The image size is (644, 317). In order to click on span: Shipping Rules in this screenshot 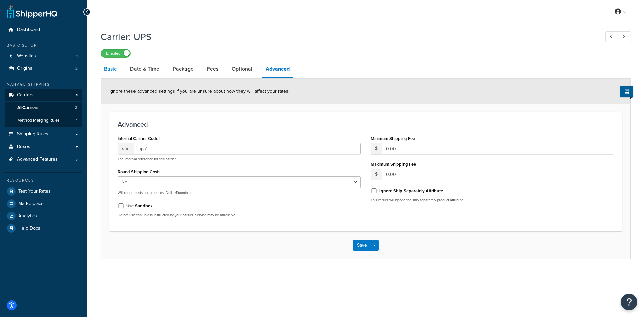, I will do `click(32, 134)`.